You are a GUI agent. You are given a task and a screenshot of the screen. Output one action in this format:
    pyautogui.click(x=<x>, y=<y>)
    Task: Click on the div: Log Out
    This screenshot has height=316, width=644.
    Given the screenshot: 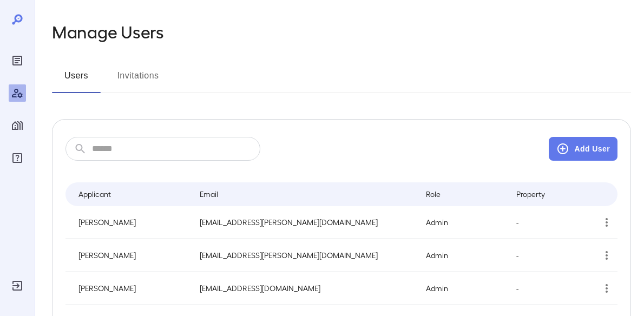 What is the action you would take?
    pyautogui.click(x=17, y=286)
    